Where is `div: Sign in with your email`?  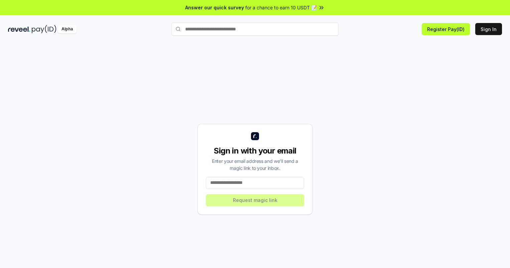
div: Sign in with your email is located at coordinates (255, 151).